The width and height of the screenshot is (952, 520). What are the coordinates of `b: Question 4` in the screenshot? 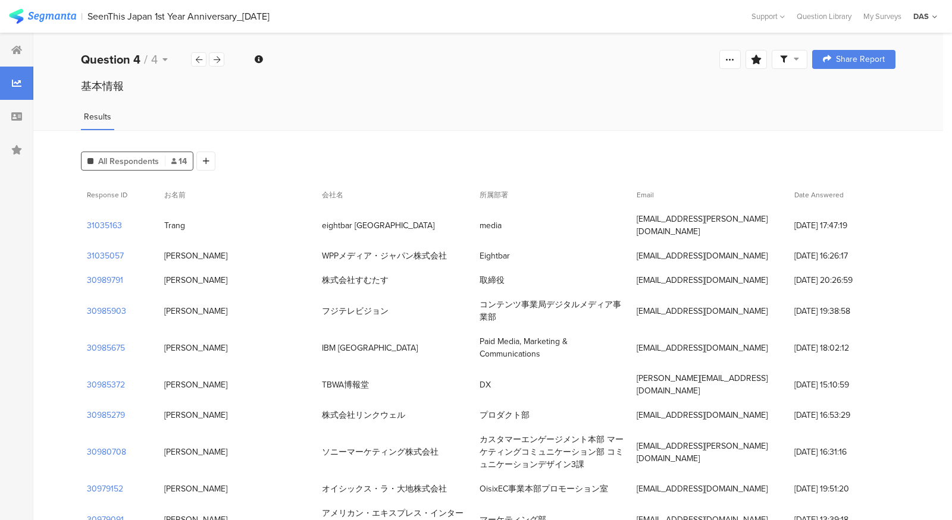 It's located at (111, 59).